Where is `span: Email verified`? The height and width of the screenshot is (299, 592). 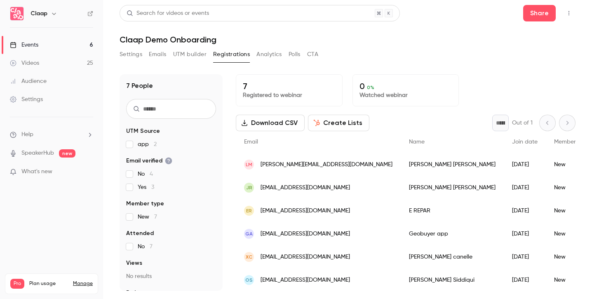
span: Email verified is located at coordinates (149, 161).